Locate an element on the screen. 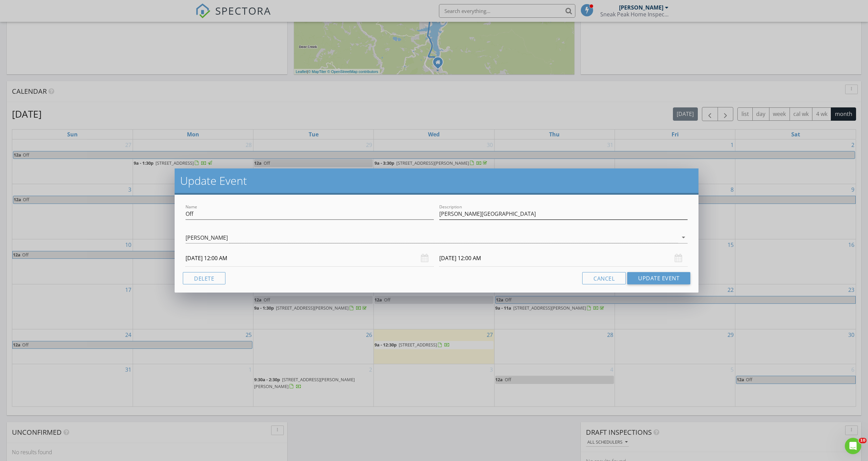 Image resolution: width=868 pixels, height=461 pixels. button: Update Event is located at coordinates (659, 279).